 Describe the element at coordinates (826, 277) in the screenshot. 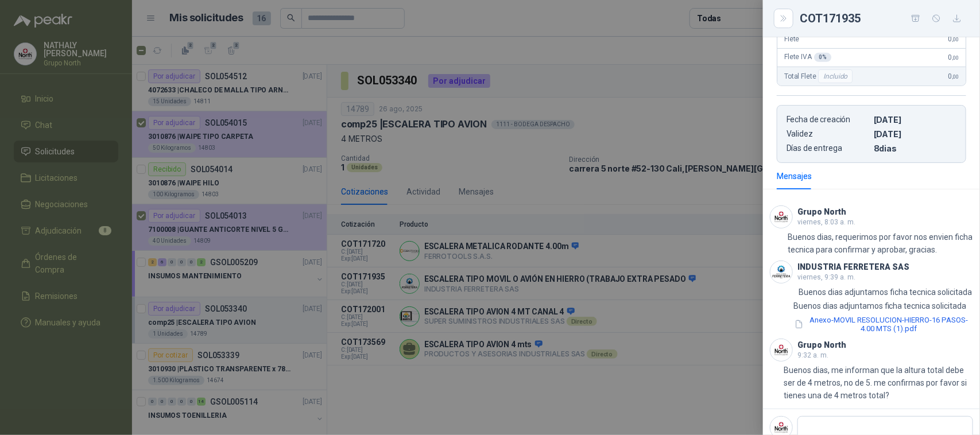

I see `span: viernes, 9:39 a. m.` at that location.